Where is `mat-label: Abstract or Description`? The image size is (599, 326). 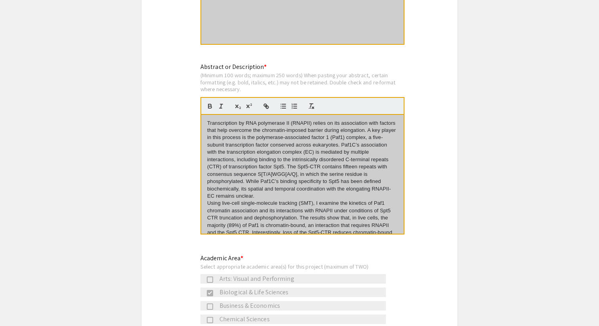
mat-label: Abstract or Description is located at coordinates (233, 67).